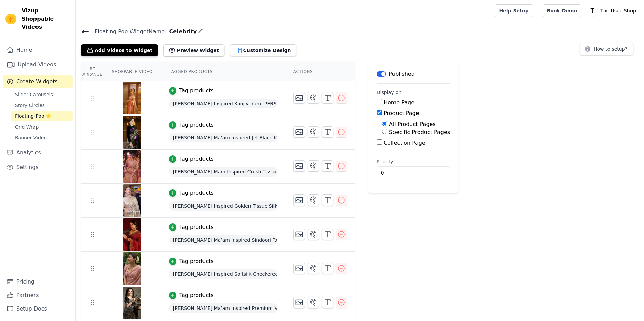 The height and width of the screenshot is (321, 644). Describe the element at coordinates (413, 162) in the screenshot. I see `label: Priority` at that location.